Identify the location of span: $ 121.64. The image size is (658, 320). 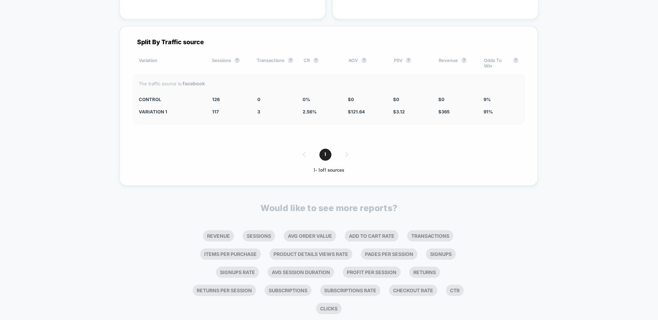
(356, 112).